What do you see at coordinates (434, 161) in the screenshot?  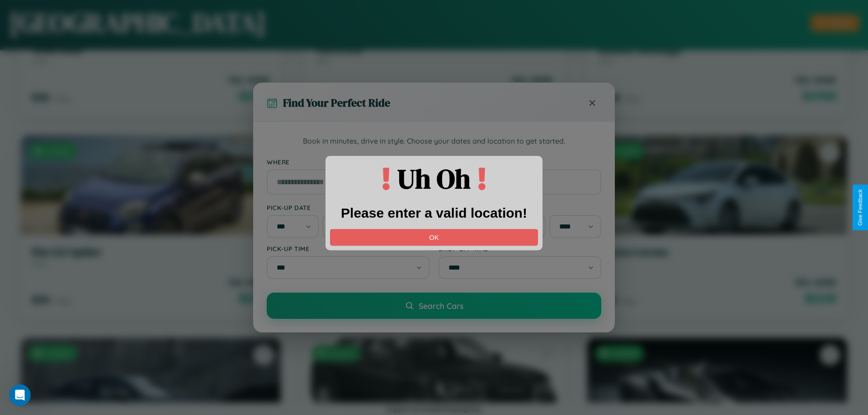 I see `label: Where` at bounding box center [434, 161].